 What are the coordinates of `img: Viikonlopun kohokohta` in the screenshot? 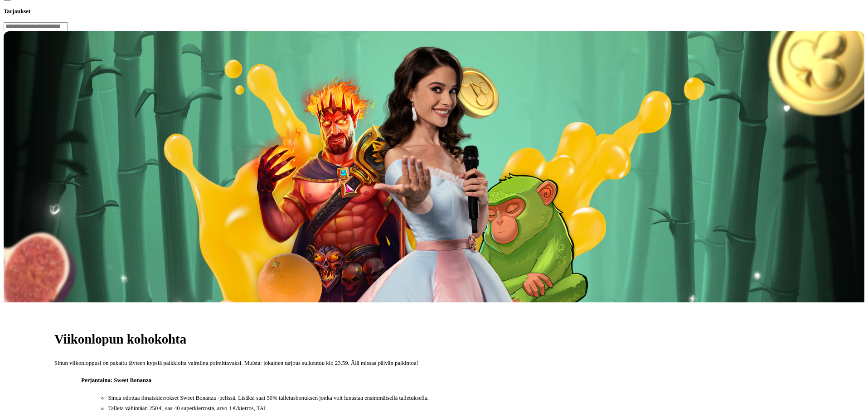 It's located at (433, 167).